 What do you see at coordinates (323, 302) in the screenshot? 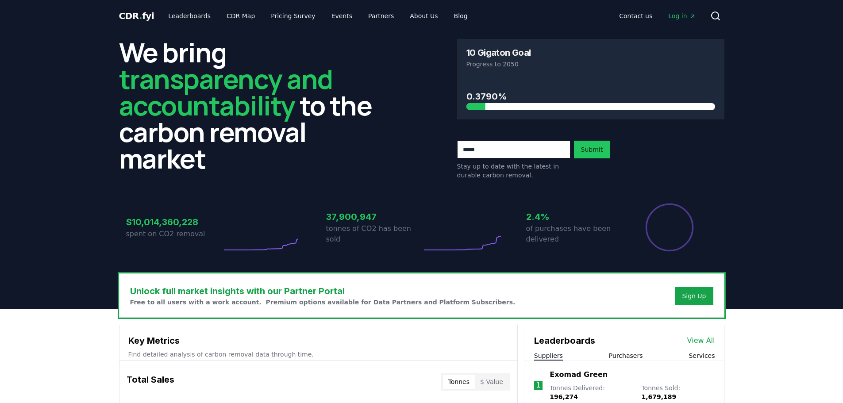
I see `p: Free to all users with a work account. Premium options available for Data Partners and Platform S...` at bounding box center [323, 302].